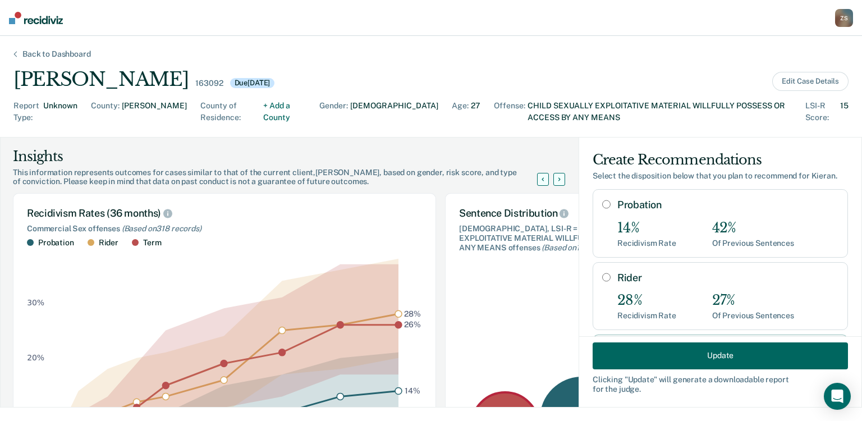 The image size is (862, 421). Describe the element at coordinates (844, 18) in the screenshot. I see `div: Z S` at that location.